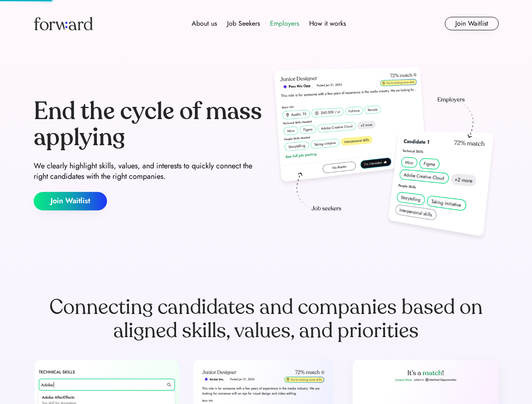 The height and width of the screenshot is (404, 532). I want to click on div: Employers, so click(284, 24).